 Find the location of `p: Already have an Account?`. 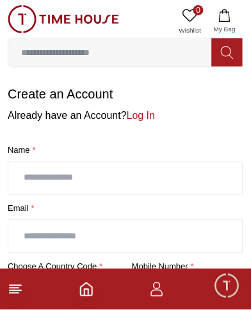

p: Already have an Account? is located at coordinates (125, 116).